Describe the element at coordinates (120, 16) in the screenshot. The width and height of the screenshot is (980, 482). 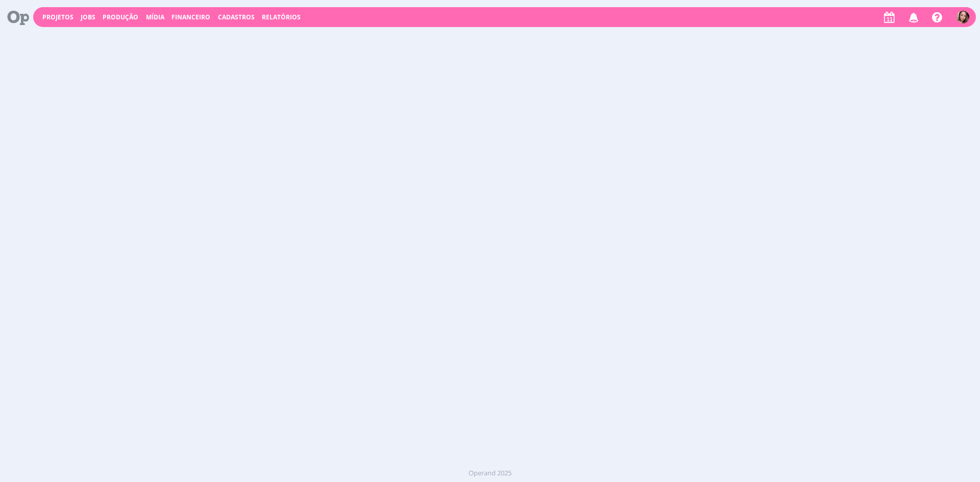
I see `a: Produção` at that location.